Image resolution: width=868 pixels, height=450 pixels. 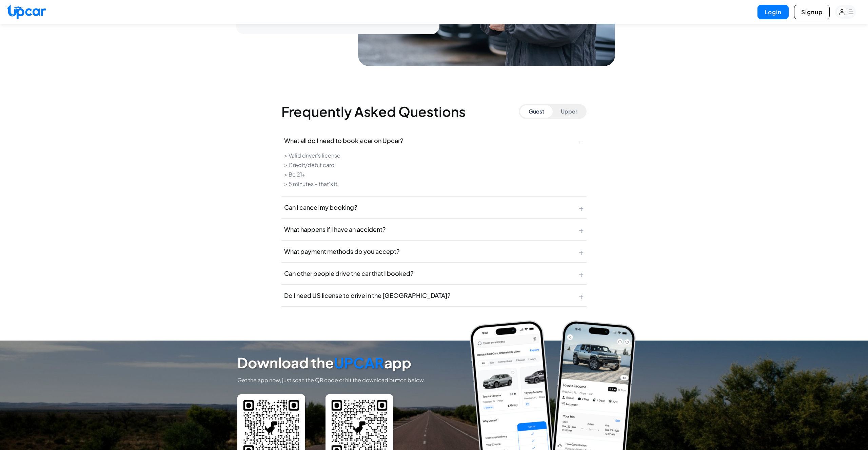 What do you see at coordinates (434, 208) in the screenshot?
I see `button: Can I cancel my booking?+` at bounding box center [434, 208].